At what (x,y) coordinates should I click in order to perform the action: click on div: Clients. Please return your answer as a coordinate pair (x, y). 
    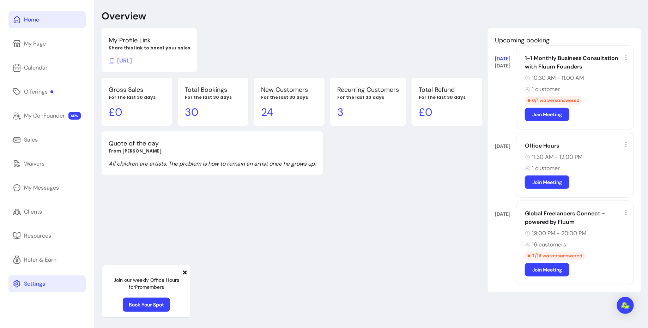
    Looking at the image, I should click on (33, 212).